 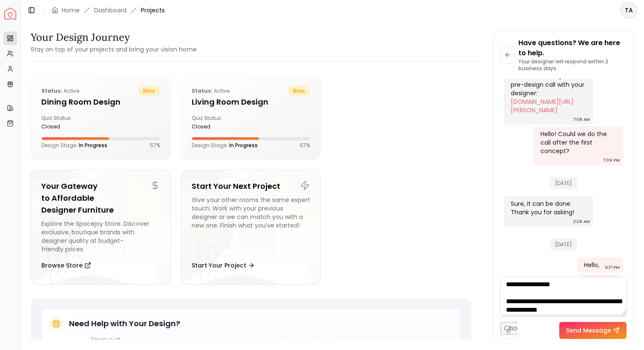 I want to click on a: Your Gateway to Affordable Designer FurnitureExplore the Spacejoy Store. Discover exclusive, bout..., so click(x=100, y=227).